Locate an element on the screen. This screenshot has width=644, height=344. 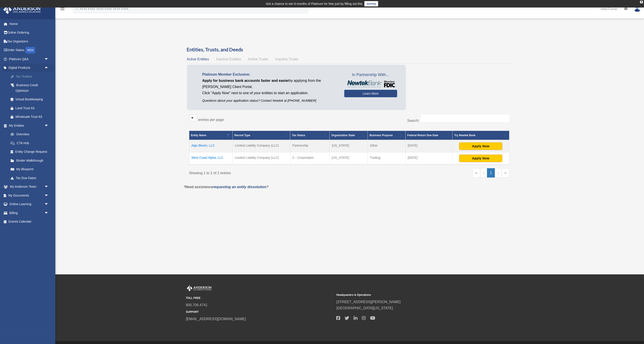
div: Wholesale Trust Kit is located at coordinates (32, 117).